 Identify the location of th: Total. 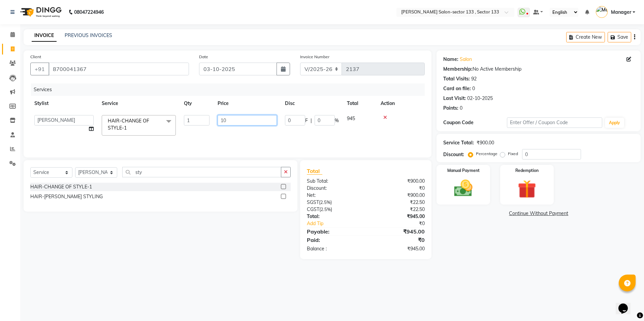
(360, 103).